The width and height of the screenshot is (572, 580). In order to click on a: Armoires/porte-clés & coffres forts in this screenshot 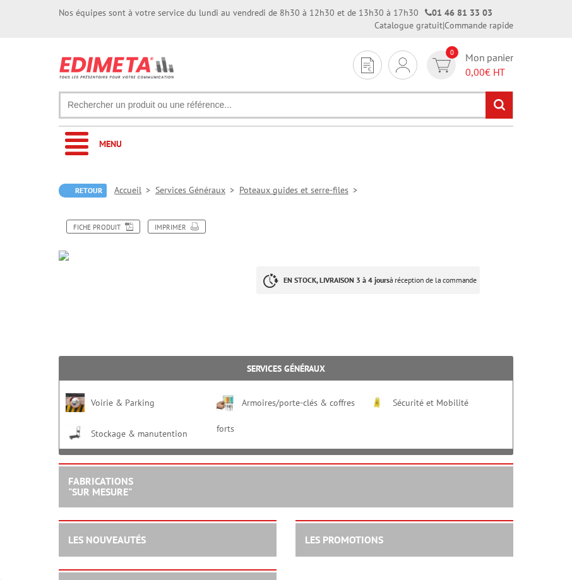, I will do `click(285, 415)`.